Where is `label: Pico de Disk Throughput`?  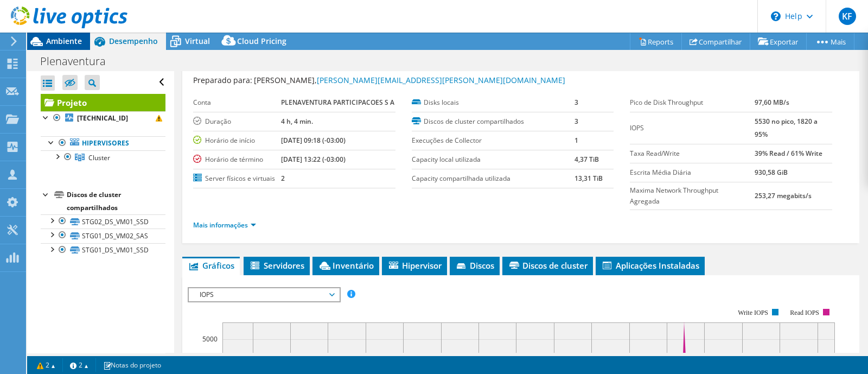 label: Pico de Disk Throughput is located at coordinates (692, 103).